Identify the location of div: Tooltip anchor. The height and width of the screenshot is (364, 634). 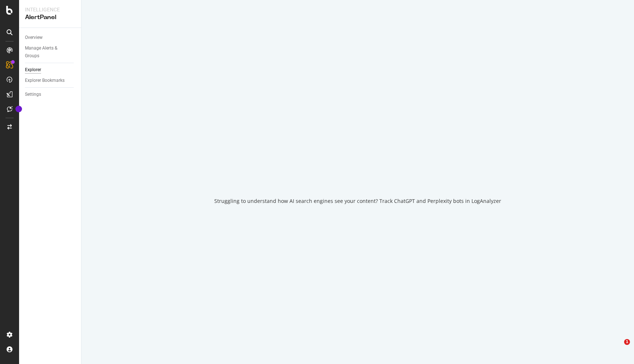
(19, 109).